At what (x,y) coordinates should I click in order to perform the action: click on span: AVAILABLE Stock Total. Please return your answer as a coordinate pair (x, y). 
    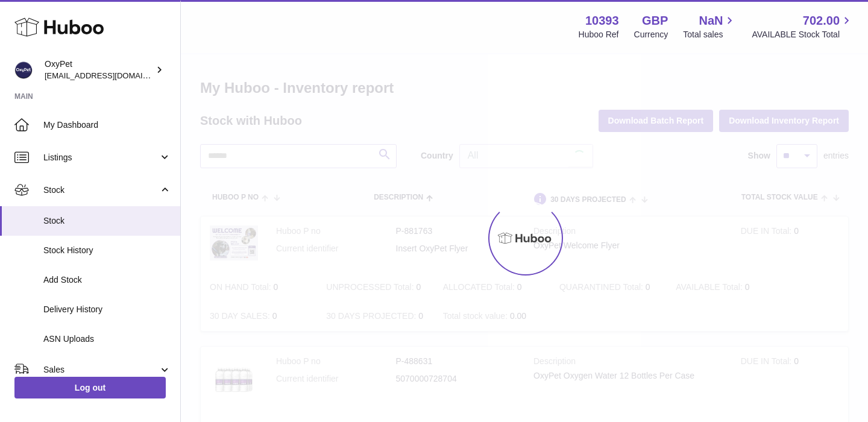
    Looking at the image, I should click on (802, 34).